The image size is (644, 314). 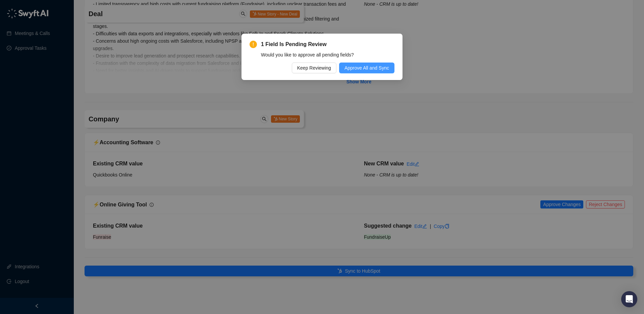 What do you see at coordinates (314, 68) in the screenshot?
I see `button: Keep Reviewing` at bounding box center [314, 68].